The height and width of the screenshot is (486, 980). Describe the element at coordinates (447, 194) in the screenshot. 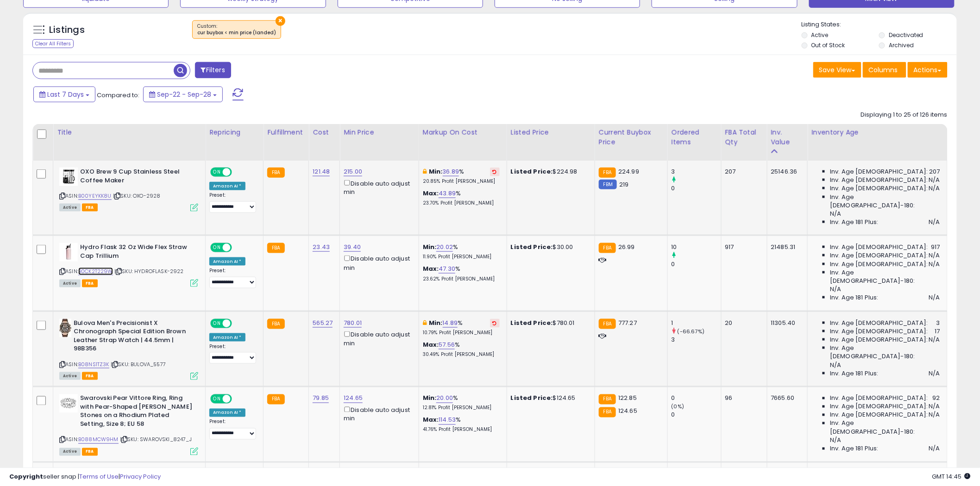

I see `a: 43.89` at that location.